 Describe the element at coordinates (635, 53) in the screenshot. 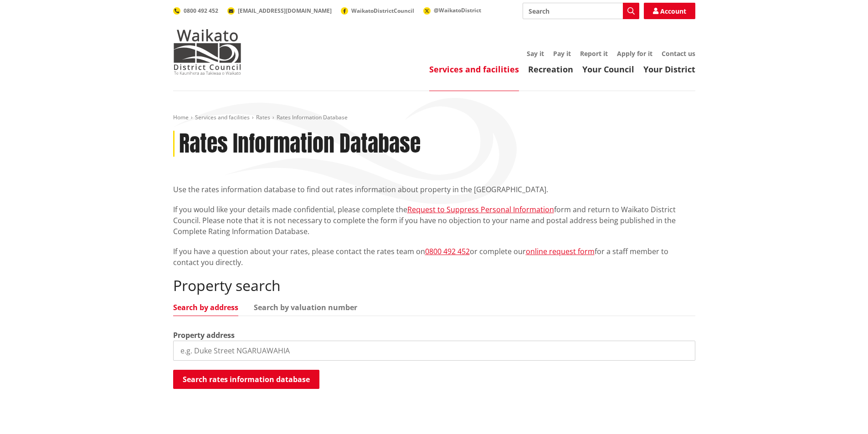

I see `a: Apply for it` at that location.